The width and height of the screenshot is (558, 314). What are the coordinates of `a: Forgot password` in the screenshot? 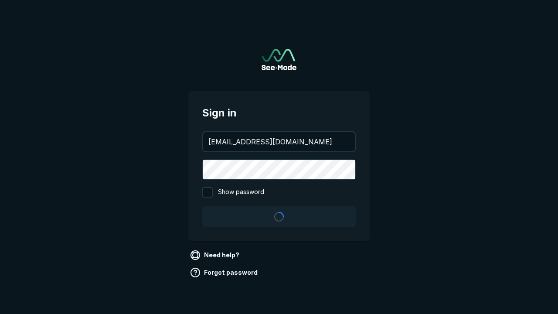 It's located at (225, 273).